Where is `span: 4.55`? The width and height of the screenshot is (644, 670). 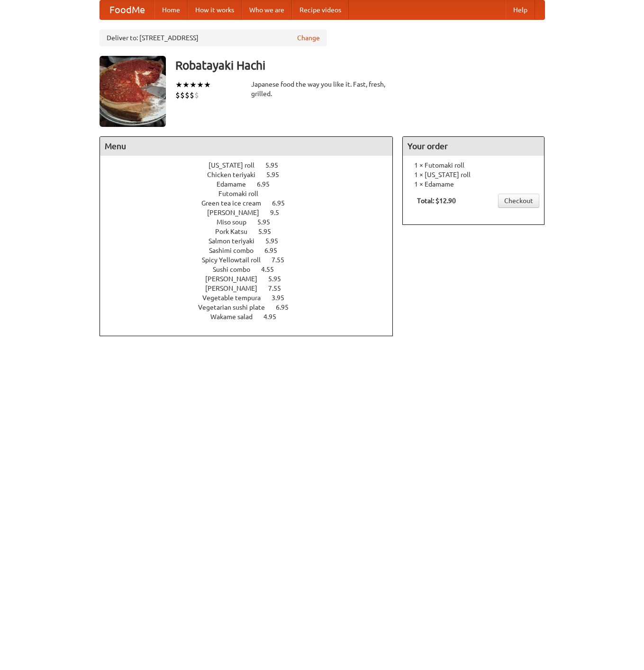
span: 4.55 is located at coordinates (272, 269).